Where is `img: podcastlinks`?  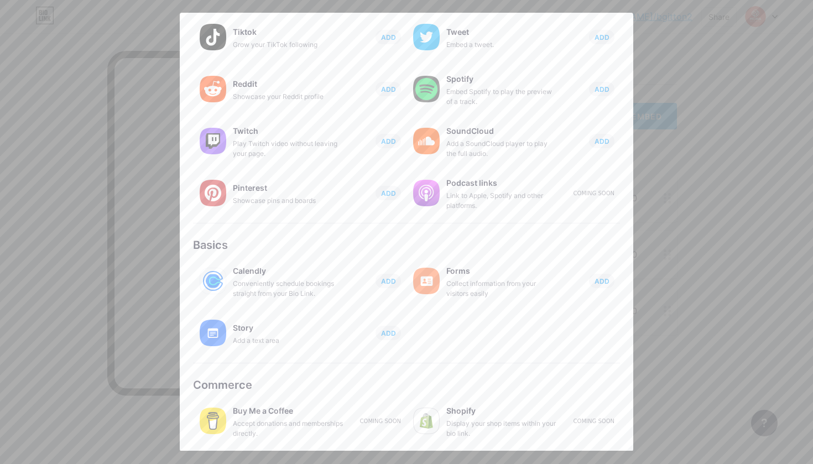 img: podcastlinks is located at coordinates (426, 193).